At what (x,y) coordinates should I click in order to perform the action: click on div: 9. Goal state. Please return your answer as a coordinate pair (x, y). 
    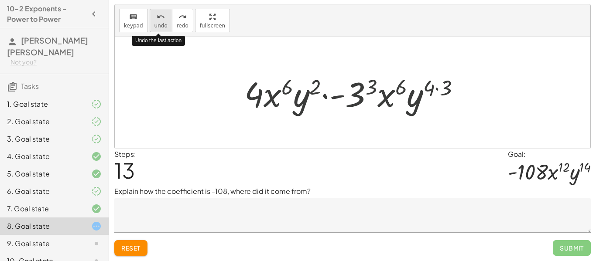
    Looking at the image, I should click on (42, 244).